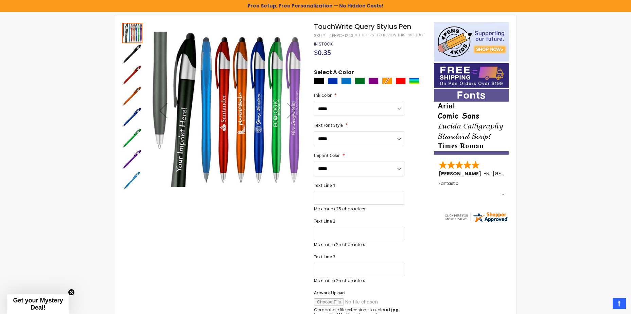 This screenshot has width=631, height=314. I want to click on a: Be the first to review this product, so click(389, 35).